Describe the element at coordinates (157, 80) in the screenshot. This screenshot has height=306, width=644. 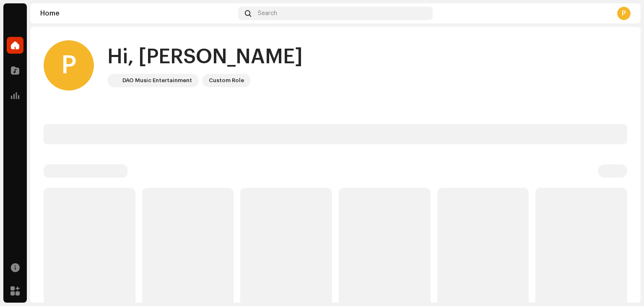
I see `div: DAO Music Entertainment` at that location.